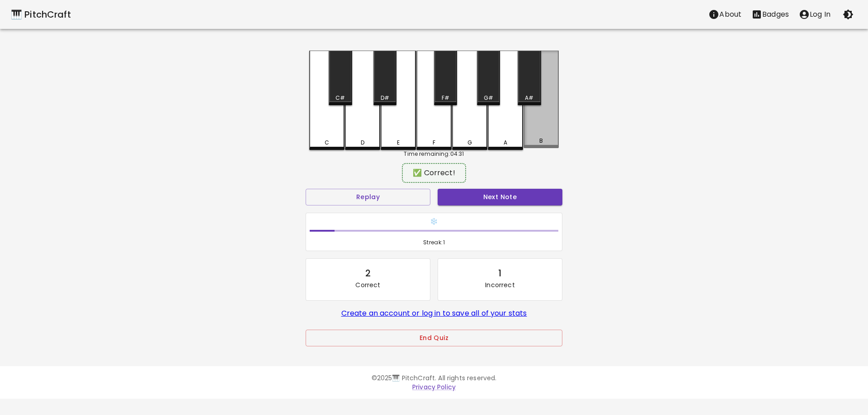 The width and height of the screenshot is (868, 415). I want to click on div: D, so click(363, 143).